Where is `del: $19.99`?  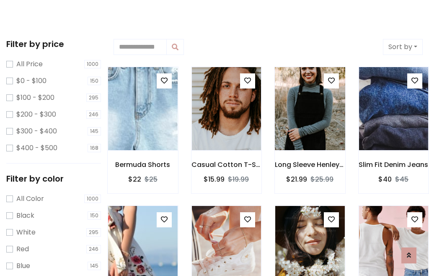 del: $19.99 is located at coordinates (238, 179).